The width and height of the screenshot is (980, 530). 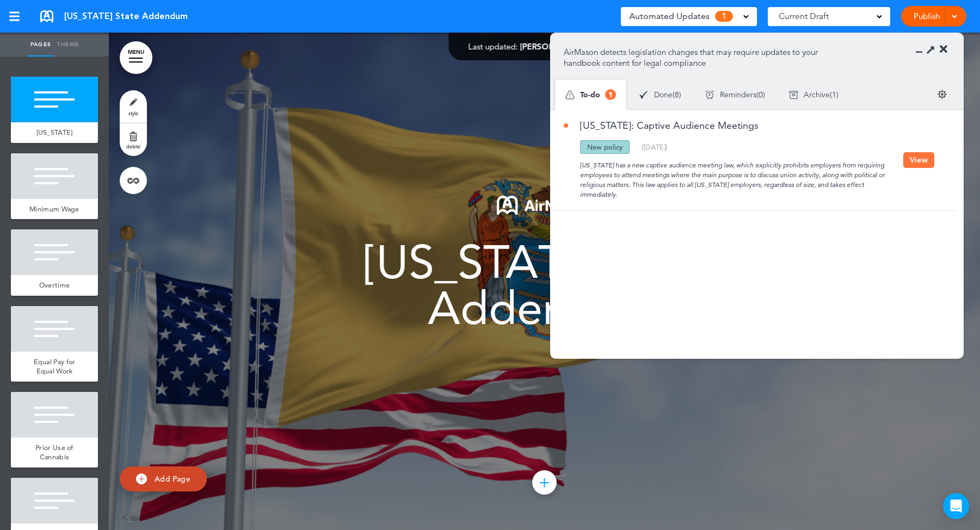 What do you see at coordinates (133, 139) in the screenshot?
I see `a: delete` at bounding box center [133, 139].